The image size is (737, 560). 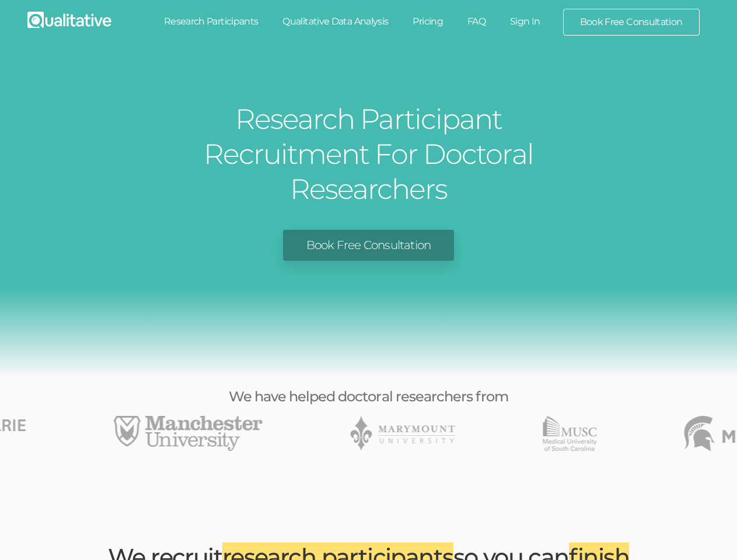 I want to click on a: Pricing, so click(x=428, y=22).